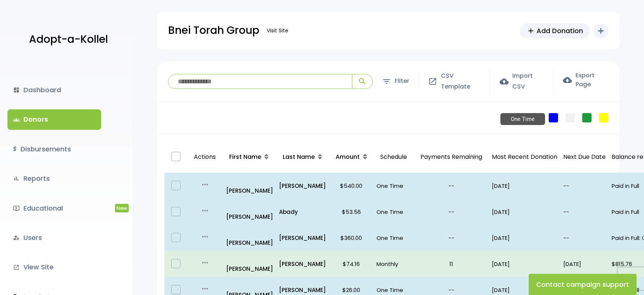  Describe the element at coordinates (351, 263) in the screenshot. I see `p: $74.16` at that location.